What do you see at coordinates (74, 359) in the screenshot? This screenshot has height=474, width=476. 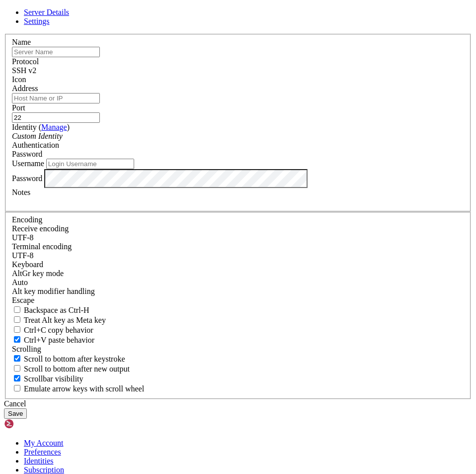 I see `span: Scroll to bottom after keystroke` at bounding box center [74, 359].